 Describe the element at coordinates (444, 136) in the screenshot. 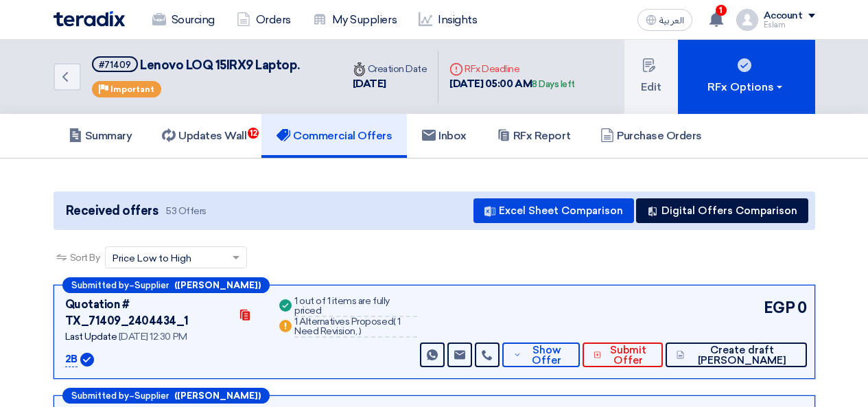

I see `h5: Inbox` at that location.